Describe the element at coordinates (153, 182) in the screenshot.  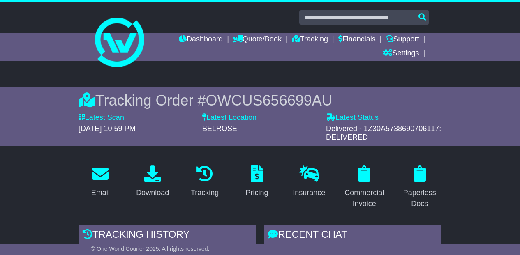
I see `a: Download` at that location.